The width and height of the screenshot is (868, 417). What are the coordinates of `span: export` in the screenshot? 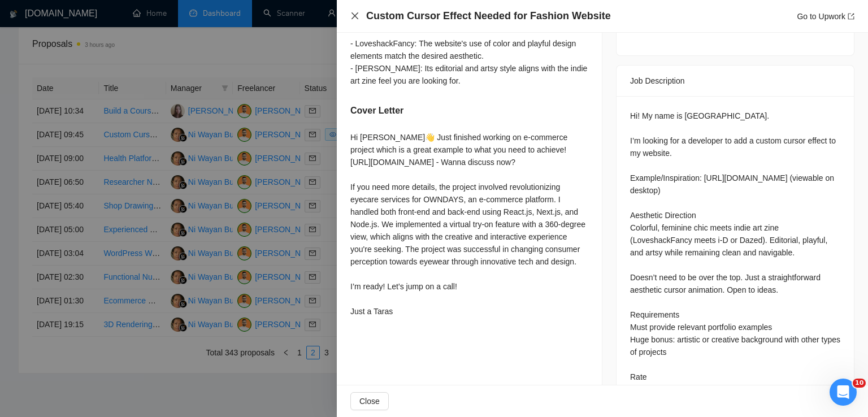 It's located at (851, 16).